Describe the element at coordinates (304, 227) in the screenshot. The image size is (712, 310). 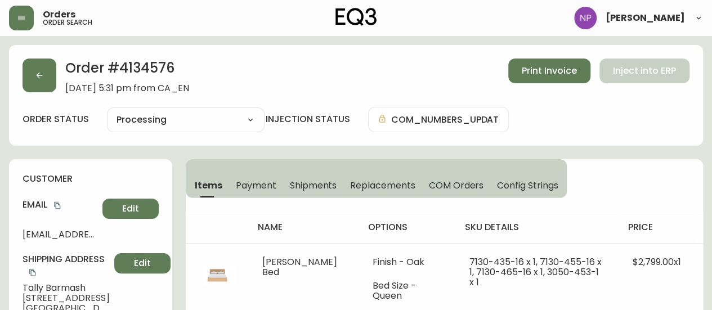
I see `h4: name` at that location.